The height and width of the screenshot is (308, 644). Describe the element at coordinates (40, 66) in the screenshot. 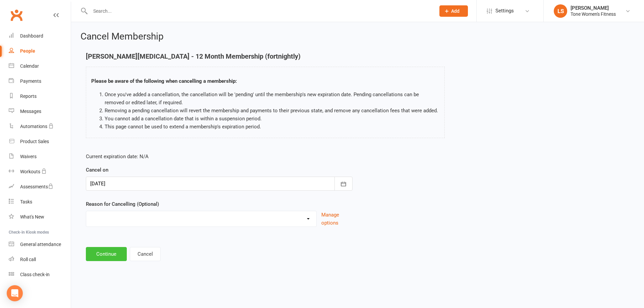

I see `a: Calendar` at that location.